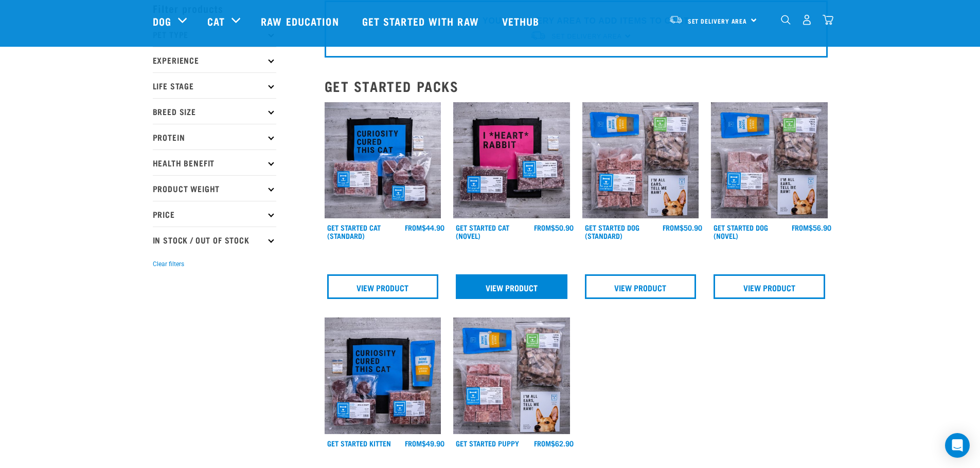 The image size is (980, 468). What do you see at coordinates (957, 445) in the screenshot?
I see `div: Open Intercom Messenger` at bounding box center [957, 445].